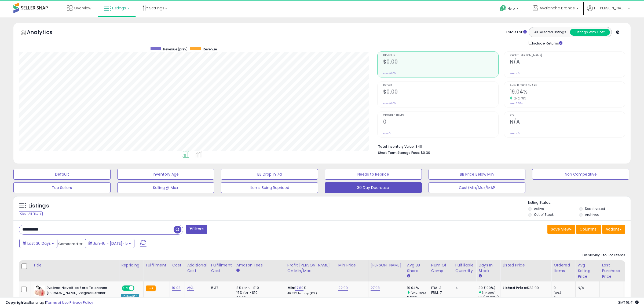  What do you see at coordinates (587, 271) in the screenshot?
I see `div: Avg Selling Price` at bounding box center [587, 271].